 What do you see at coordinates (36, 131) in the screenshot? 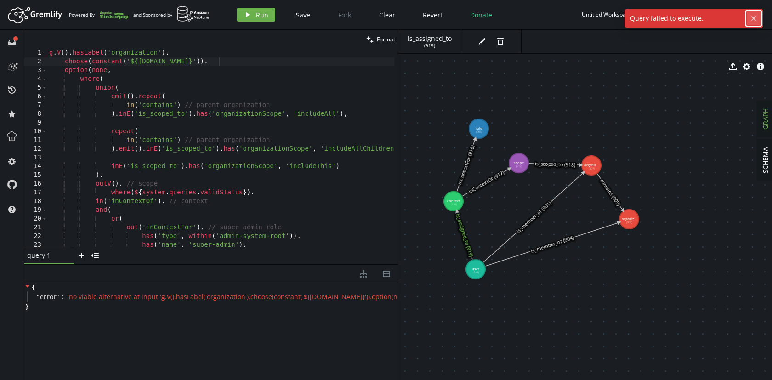
I see `div: 10` at bounding box center [36, 131].